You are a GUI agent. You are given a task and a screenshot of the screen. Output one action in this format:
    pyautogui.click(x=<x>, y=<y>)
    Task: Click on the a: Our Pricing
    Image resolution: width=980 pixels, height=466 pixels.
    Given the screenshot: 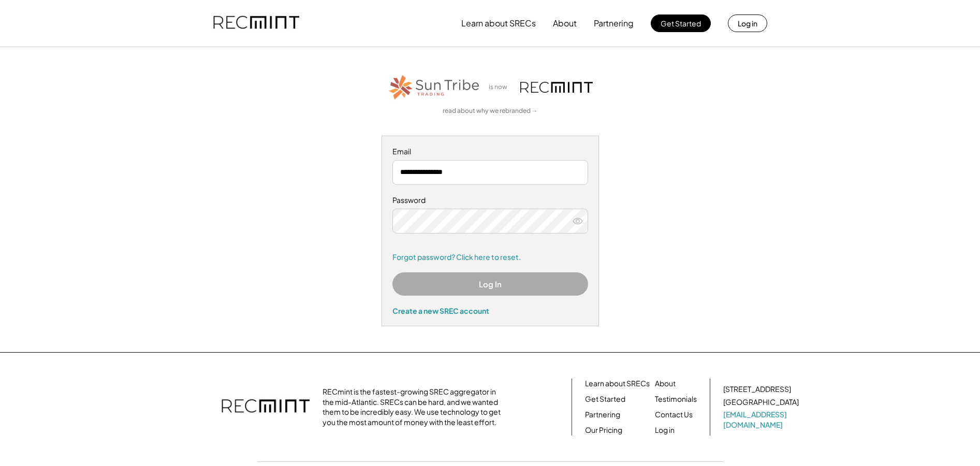 What is the action you would take?
    pyautogui.click(x=603, y=430)
    